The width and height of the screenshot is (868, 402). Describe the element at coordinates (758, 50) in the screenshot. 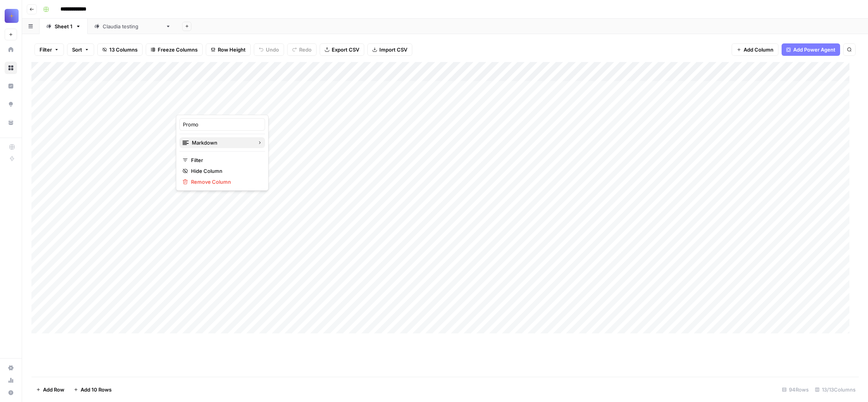

I see `span: Add Column` at that location.